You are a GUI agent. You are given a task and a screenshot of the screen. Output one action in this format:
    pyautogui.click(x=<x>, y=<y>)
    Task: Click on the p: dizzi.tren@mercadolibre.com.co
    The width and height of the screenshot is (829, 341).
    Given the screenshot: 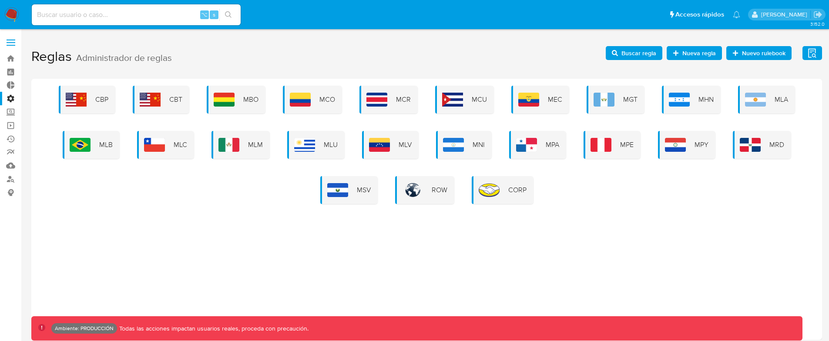 What is the action you would take?
    pyautogui.click(x=786, y=14)
    